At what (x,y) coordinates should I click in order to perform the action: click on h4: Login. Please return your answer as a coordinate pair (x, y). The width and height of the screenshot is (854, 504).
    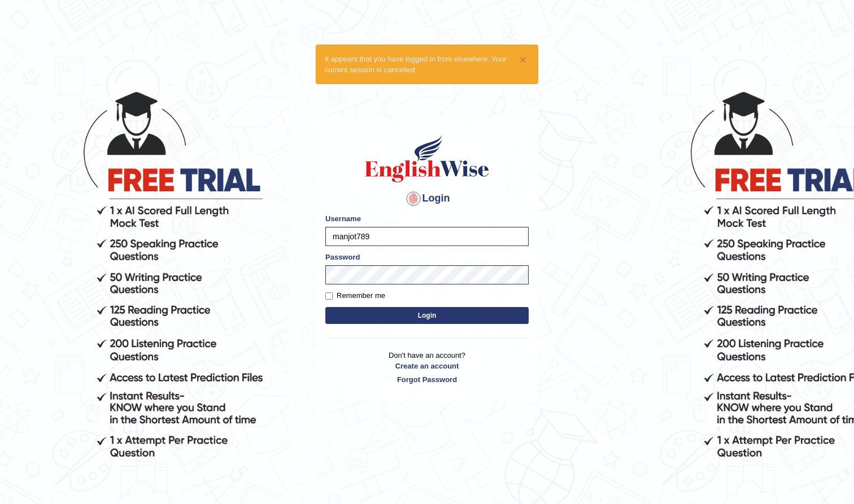
    Looking at the image, I should click on (427, 199).